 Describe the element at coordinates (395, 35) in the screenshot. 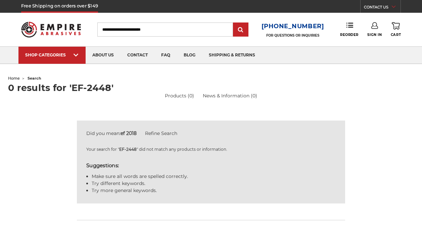

I see `span: Cart` at that location.